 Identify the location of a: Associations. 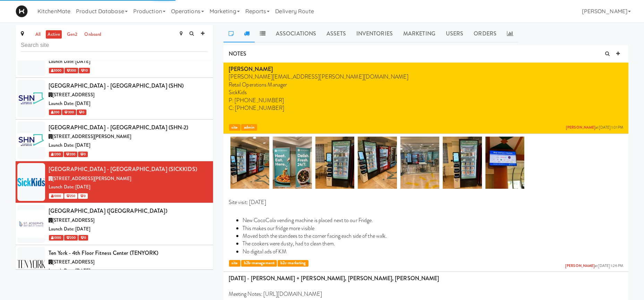
(296, 34).